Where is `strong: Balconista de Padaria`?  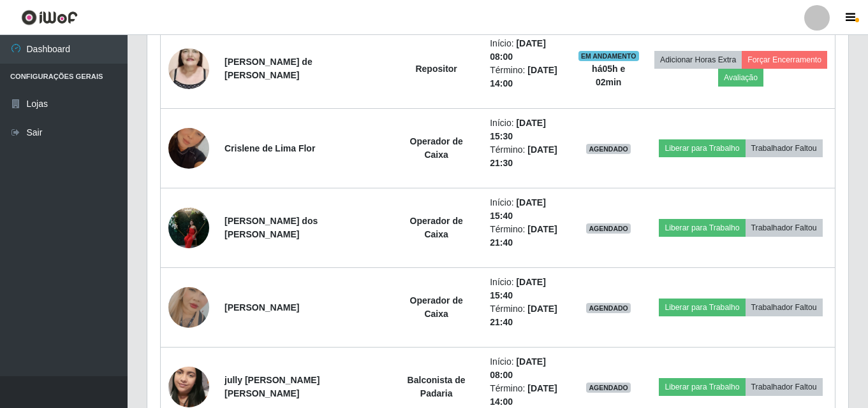
strong: Balconista de Padaria is located at coordinates (436, 386).